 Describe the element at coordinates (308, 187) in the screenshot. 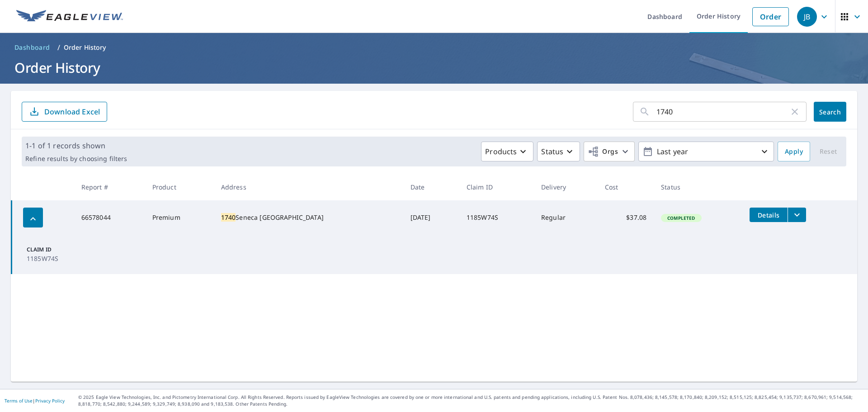

I see `th: Address` at that location.